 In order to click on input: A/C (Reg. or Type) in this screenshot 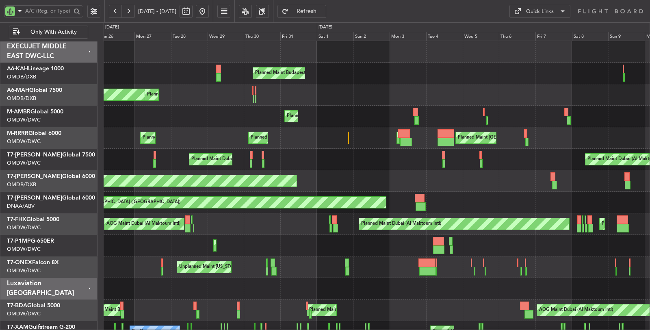, I will do `click(48, 11)`.